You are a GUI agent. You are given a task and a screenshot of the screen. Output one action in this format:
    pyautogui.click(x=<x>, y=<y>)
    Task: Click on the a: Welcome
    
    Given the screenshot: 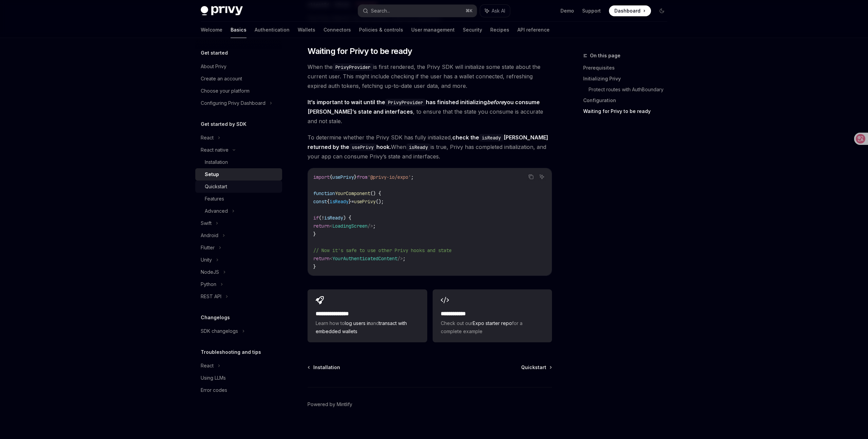 What is the action you would take?
    pyautogui.click(x=212, y=30)
    